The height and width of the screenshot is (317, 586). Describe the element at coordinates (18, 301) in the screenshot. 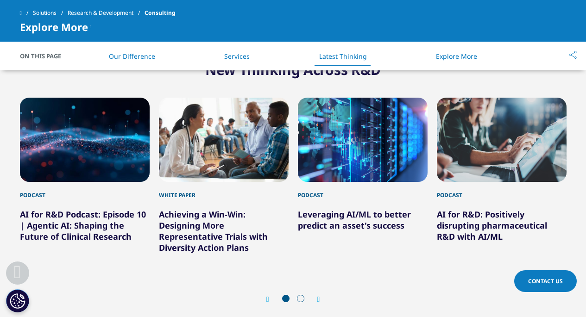

I see `button: Cookie 设置` at that location.